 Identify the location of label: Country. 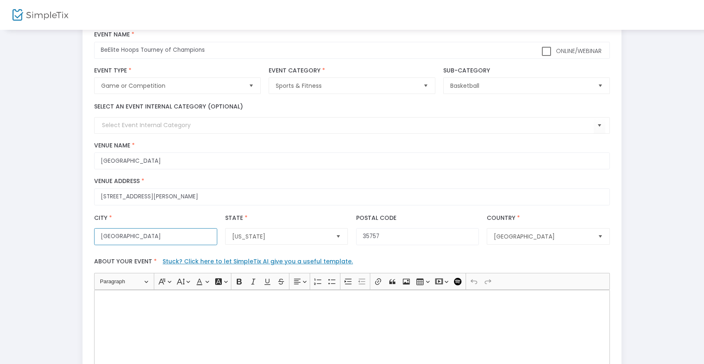
(504, 218).